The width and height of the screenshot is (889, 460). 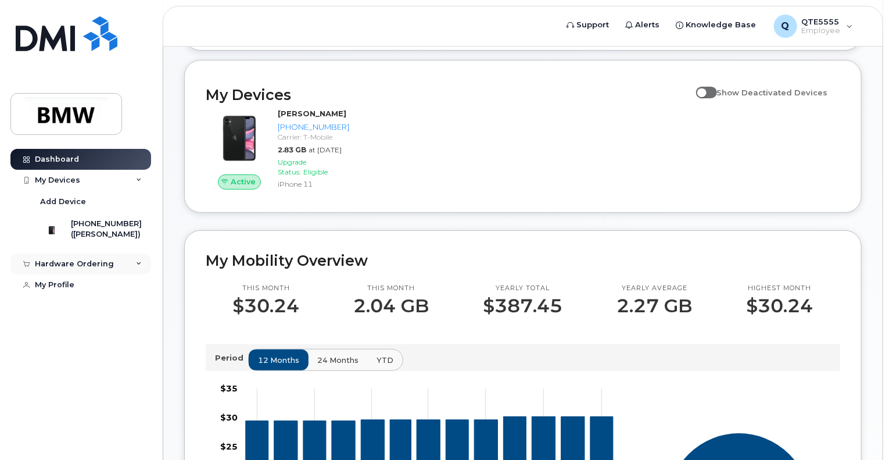 I want to click on img: iPhone_11.jpg, so click(x=239, y=138).